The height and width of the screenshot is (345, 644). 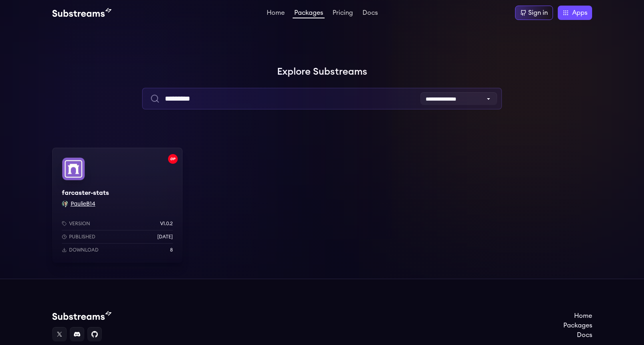 I want to click on span: Apps, so click(x=580, y=13).